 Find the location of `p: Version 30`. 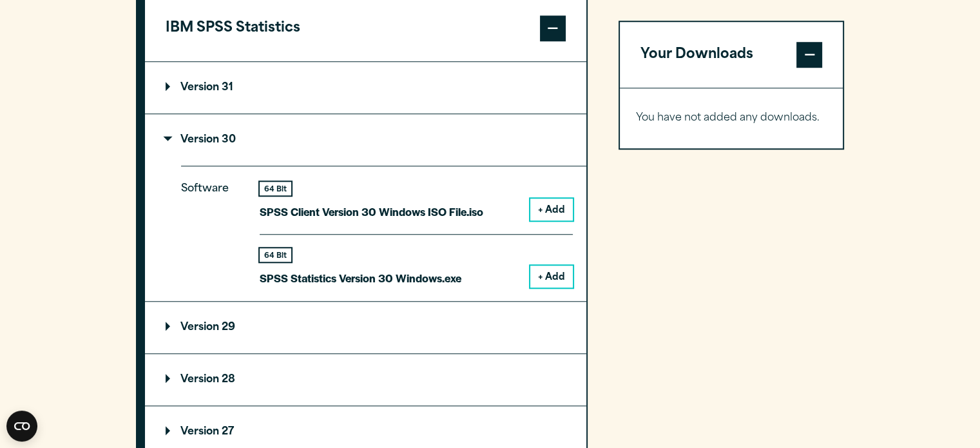

p: Version 30 is located at coordinates (200, 140).